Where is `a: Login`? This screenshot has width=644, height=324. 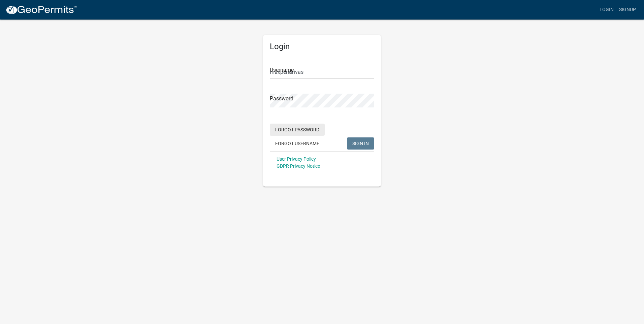
a: Login is located at coordinates (607, 10).